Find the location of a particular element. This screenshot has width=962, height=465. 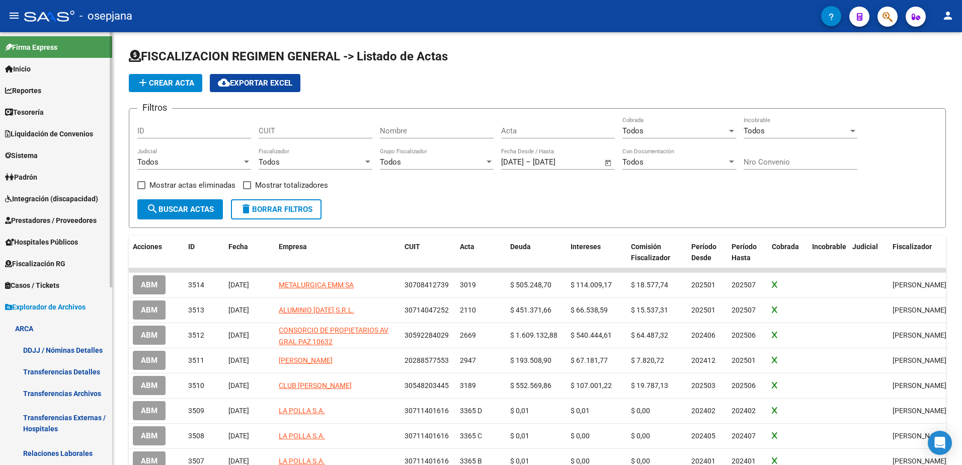

span: ID is located at coordinates (191, 247).